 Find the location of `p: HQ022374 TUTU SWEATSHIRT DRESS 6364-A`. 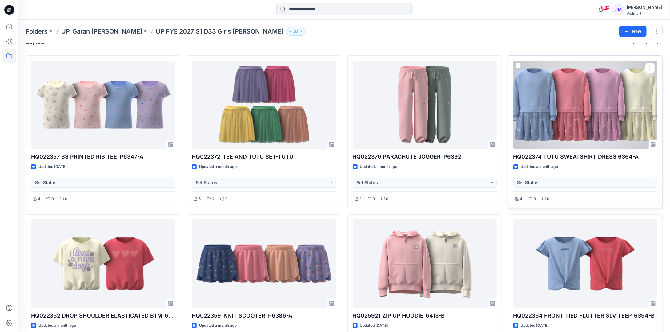

p: HQ022374 TUTU SWEATSHIRT DRESS 6364-A is located at coordinates (585, 157).